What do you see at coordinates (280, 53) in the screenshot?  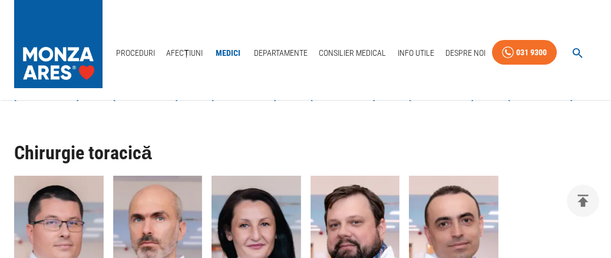 I see `a: Departamente` at bounding box center [280, 53].